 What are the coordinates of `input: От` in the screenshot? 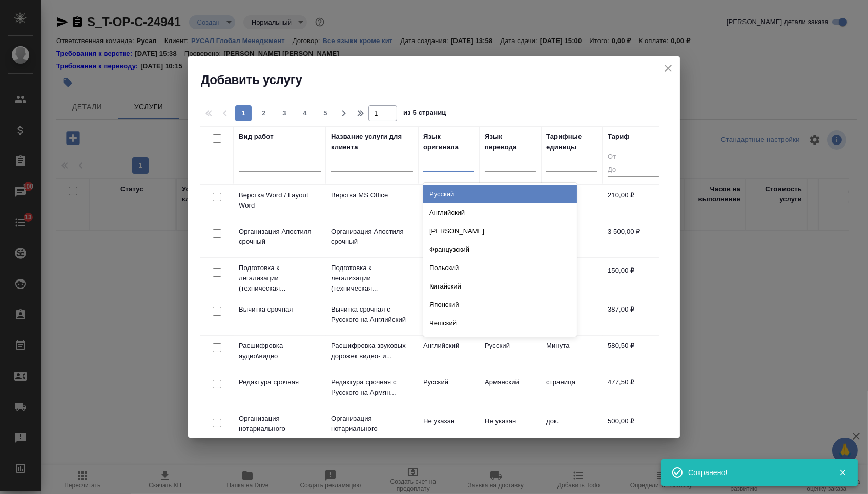 It's located at (634, 157).